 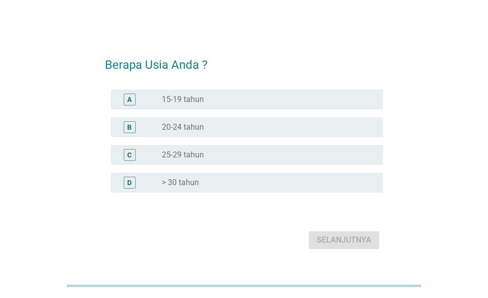 I want to click on div: C, so click(x=129, y=155).